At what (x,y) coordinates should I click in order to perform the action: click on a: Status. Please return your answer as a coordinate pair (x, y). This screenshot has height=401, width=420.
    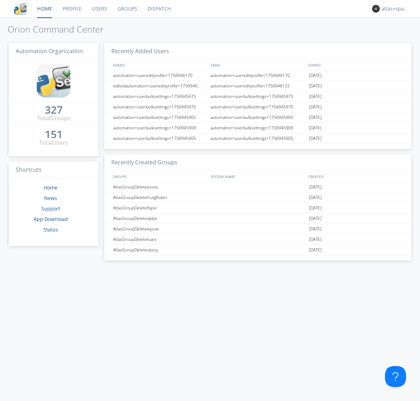
    Looking at the image, I should click on (51, 230).